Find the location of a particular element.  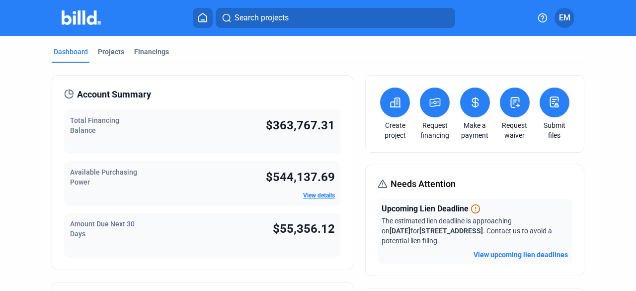

span: Amount Due Next 30 Days is located at coordinates (102, 229).